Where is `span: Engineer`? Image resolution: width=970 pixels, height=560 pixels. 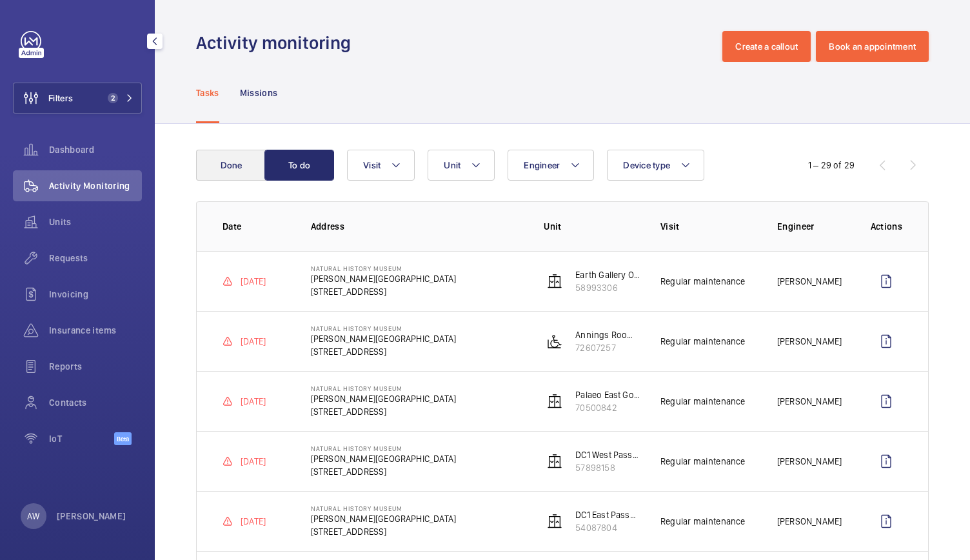 span: Engineer is located at coordinates (542, 165).